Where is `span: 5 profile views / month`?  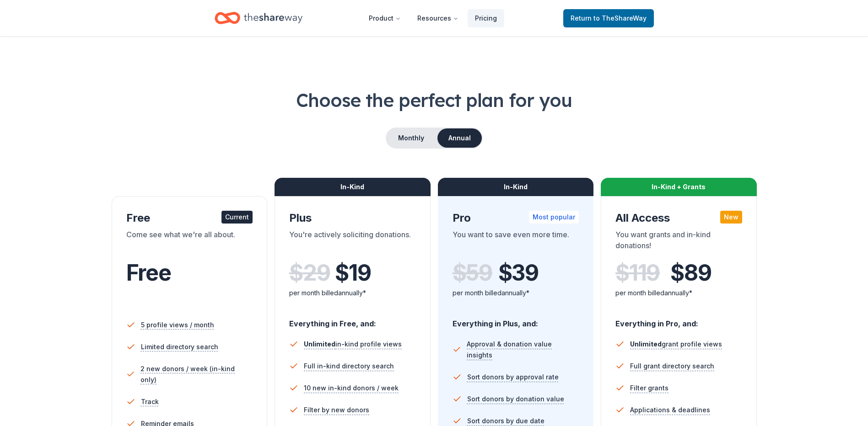 span: 5 profile views / month is located at coordinates (177, 325).